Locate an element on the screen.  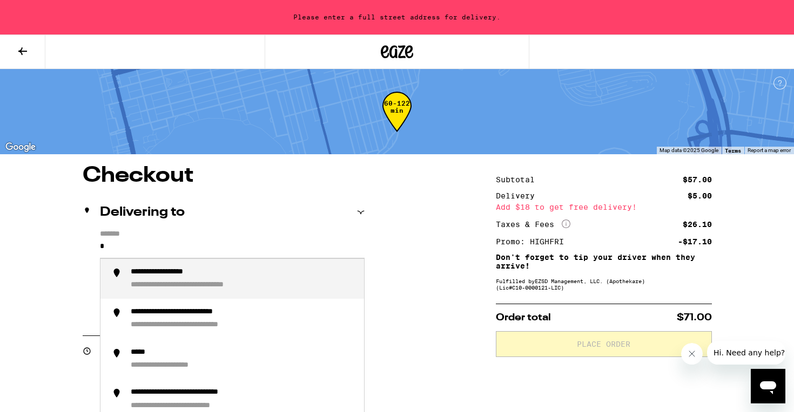
a: Report a map error is located at coordinates (769, 150).